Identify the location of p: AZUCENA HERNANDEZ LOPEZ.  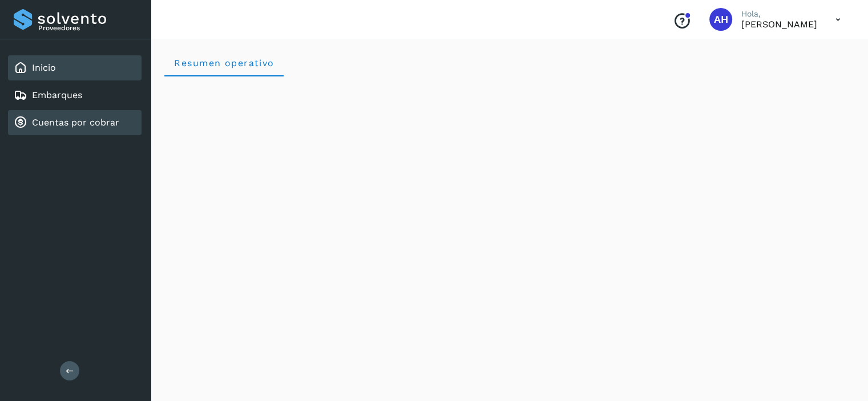
(779, 24).